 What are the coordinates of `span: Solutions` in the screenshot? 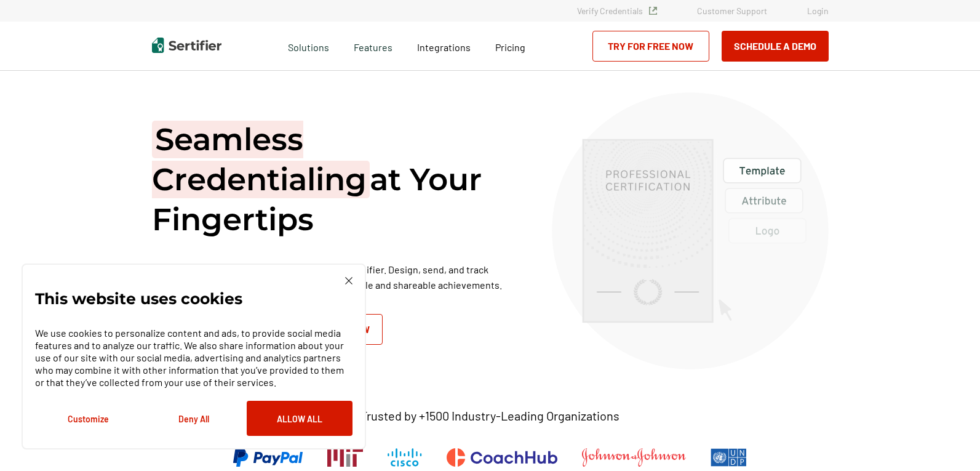 It's located at (308, 45).